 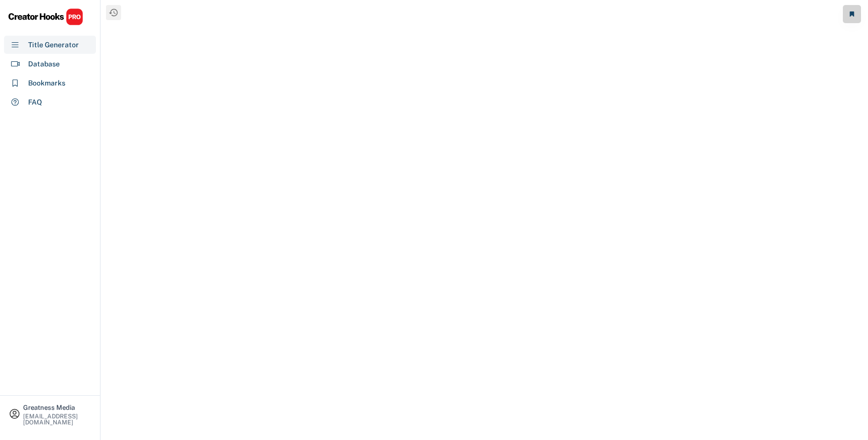 What do you see at coordinates (47, 83) in the screenshot?
I see `div: Bookmarks` at bounding box center [47, 83].